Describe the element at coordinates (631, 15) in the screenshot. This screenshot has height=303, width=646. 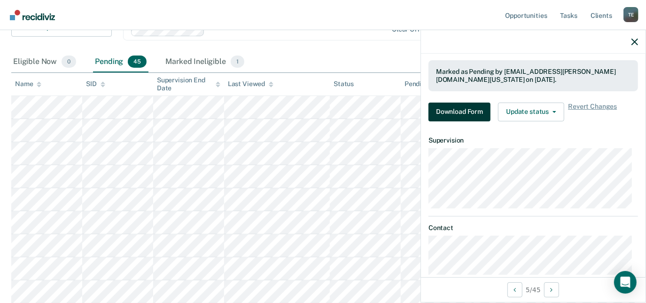
I see `button: Profile dropdown button` at that location.